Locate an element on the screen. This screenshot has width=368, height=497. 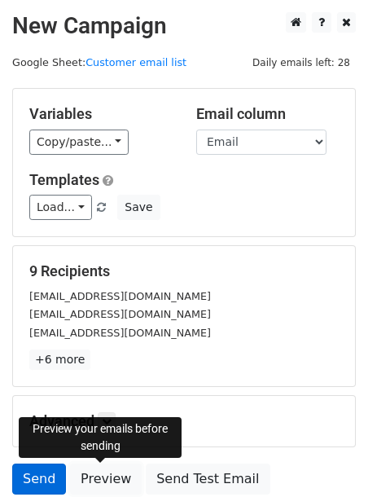
a: Customer email list is located at coordinates (136, 62).